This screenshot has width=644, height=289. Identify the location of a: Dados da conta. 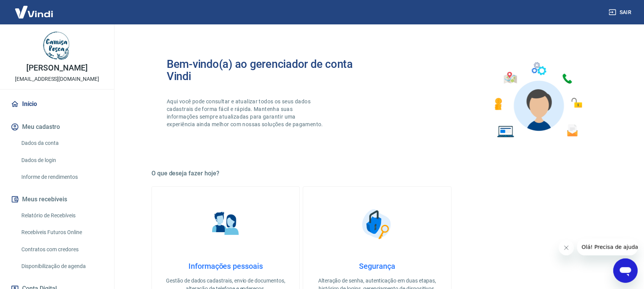
(61, 143).